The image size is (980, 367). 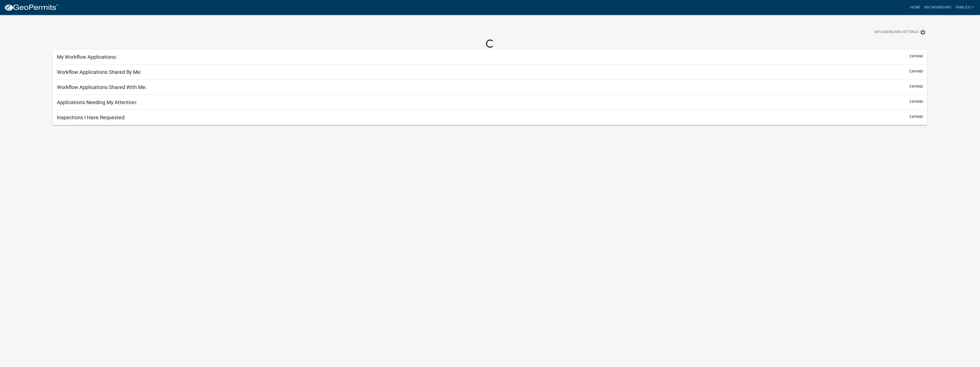 What do you see at coordinates (97, 102) in the screenshot?
I see `h5: Applications Needing My Attention:` at bounding box center [97, 102].